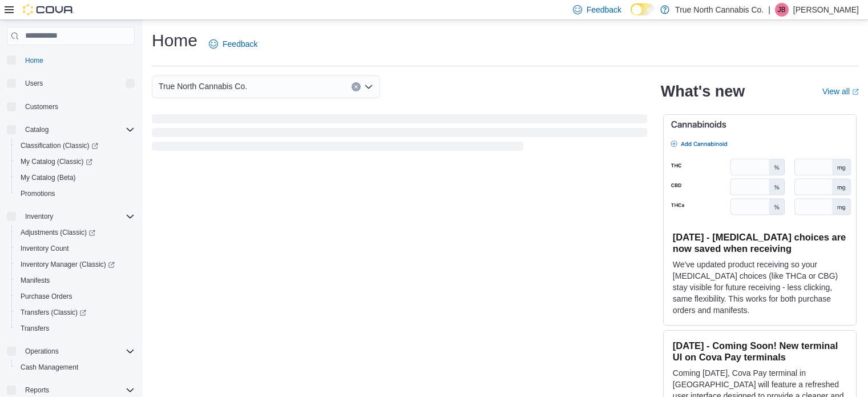  I want to click on button: Open list of options, so click(369, 87).